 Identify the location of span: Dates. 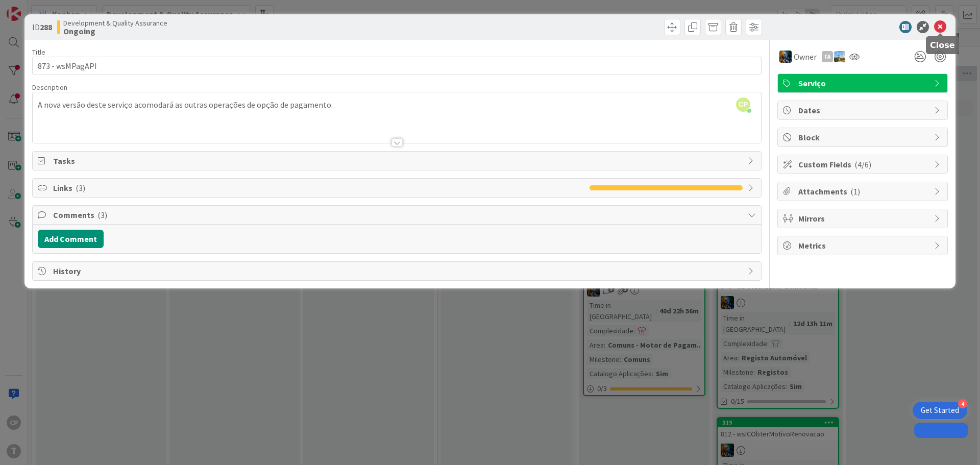
(864, 110).